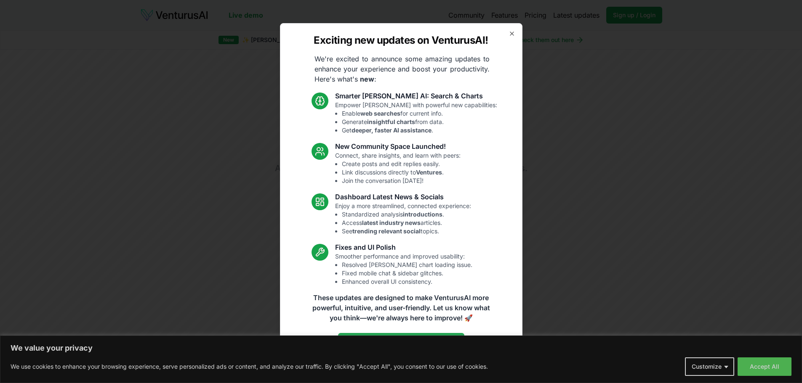  Describe the element at coordinates (403, 219) in the screenshot. I see `p: Enjoy a more streamlined, connected experience:` at that location.